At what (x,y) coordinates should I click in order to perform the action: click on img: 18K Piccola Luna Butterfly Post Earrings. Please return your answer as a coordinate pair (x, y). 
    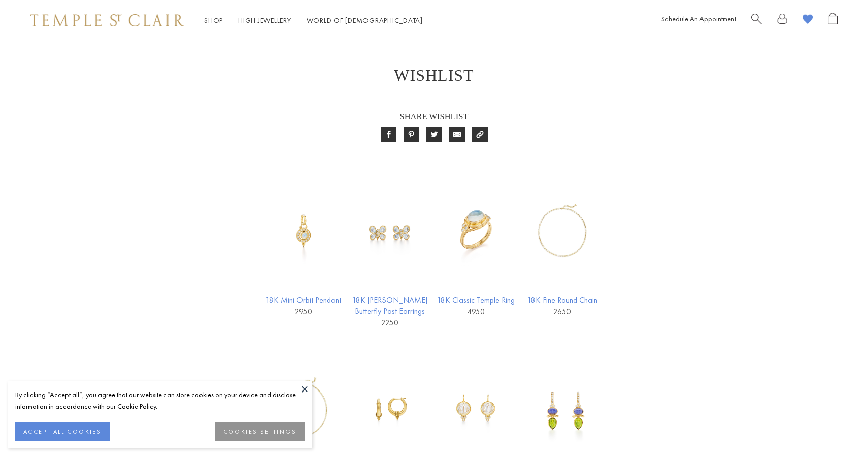
    Looking at the image, I should click on (389, 230).